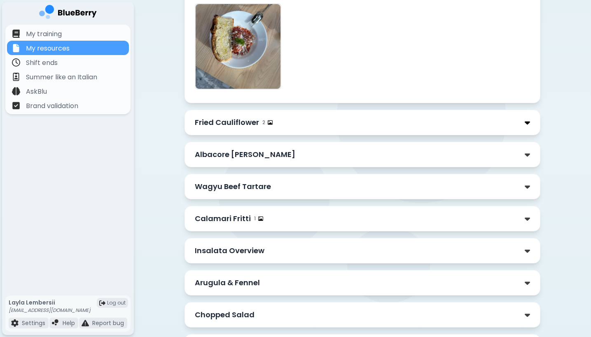 The height and width of the screenshot is (337, 591). I want to click on p: Help, so click(69, 323).